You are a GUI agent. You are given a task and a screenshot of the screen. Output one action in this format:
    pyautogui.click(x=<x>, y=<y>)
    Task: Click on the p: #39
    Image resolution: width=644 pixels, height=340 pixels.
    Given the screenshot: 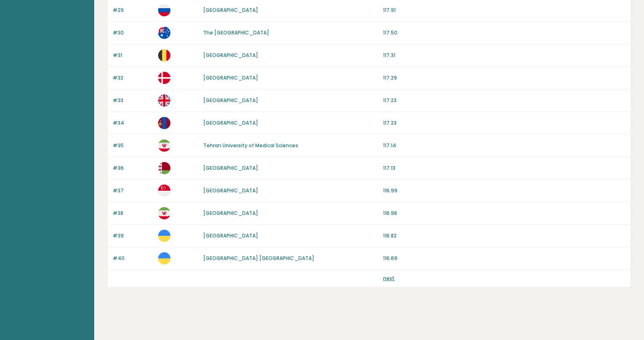 What is the action you would take?
    pyautogui.click(x=133, y=236)
    